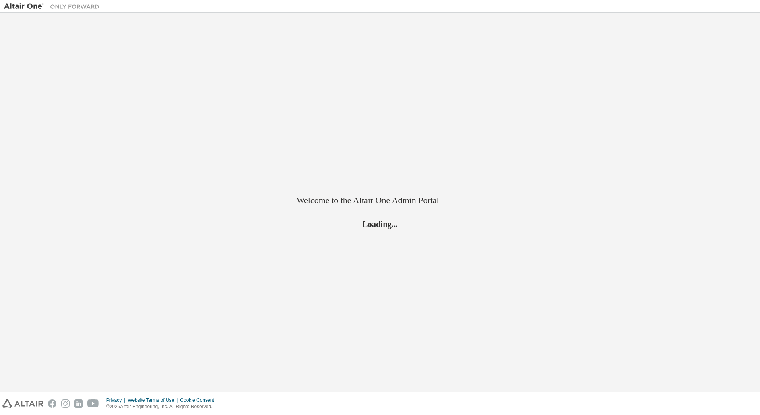 This screenshot has height=415, width=760. I want to click on div: Website Terms of Use, so click(154, 400).